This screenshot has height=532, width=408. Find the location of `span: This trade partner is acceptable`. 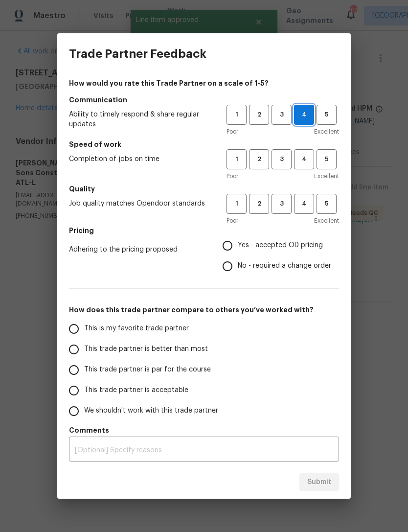

span: This trade partner is acceptable is located at coordinates (136, 390).